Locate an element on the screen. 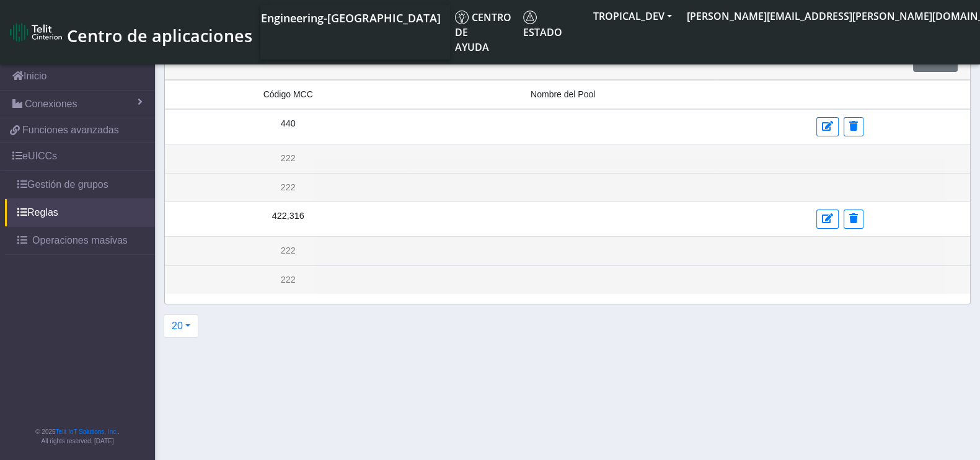 The height and width of the screenshot is (460, 980). img: status.svg is located at coordinates (530, 17).